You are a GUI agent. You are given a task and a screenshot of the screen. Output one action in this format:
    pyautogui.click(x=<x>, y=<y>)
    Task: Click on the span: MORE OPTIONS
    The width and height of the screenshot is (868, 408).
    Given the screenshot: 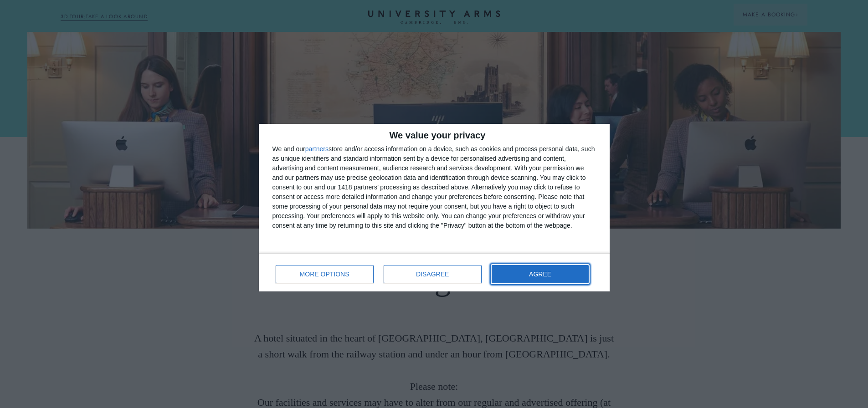 What is the action you would take?
    pyautogui.click(x=324, y=274)
    